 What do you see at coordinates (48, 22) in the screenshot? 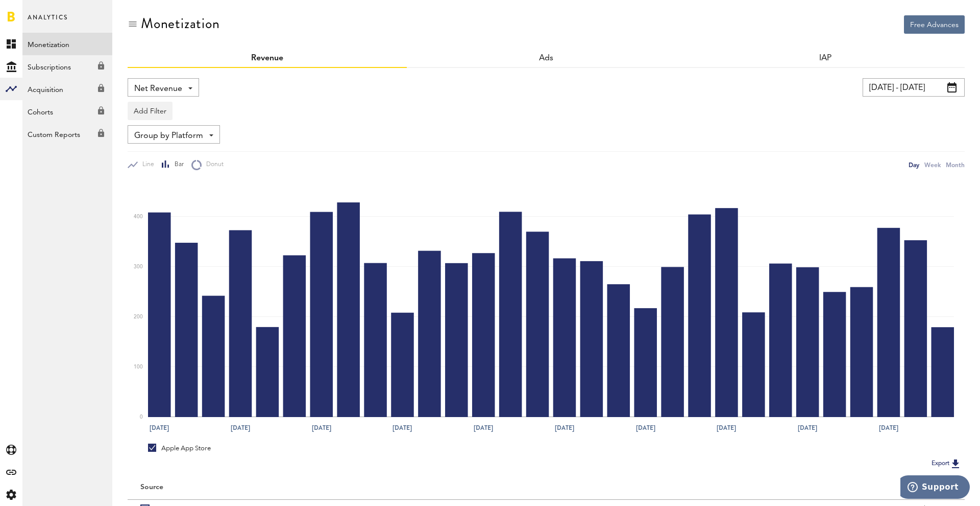
I see `span: Analytics` at bounding box center [48, 22].